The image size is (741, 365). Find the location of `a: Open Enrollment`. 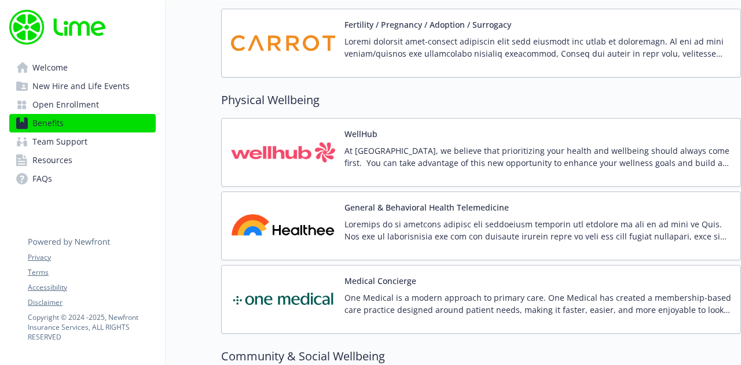

a: Open Enrollment is located at coordinates (82, 105).